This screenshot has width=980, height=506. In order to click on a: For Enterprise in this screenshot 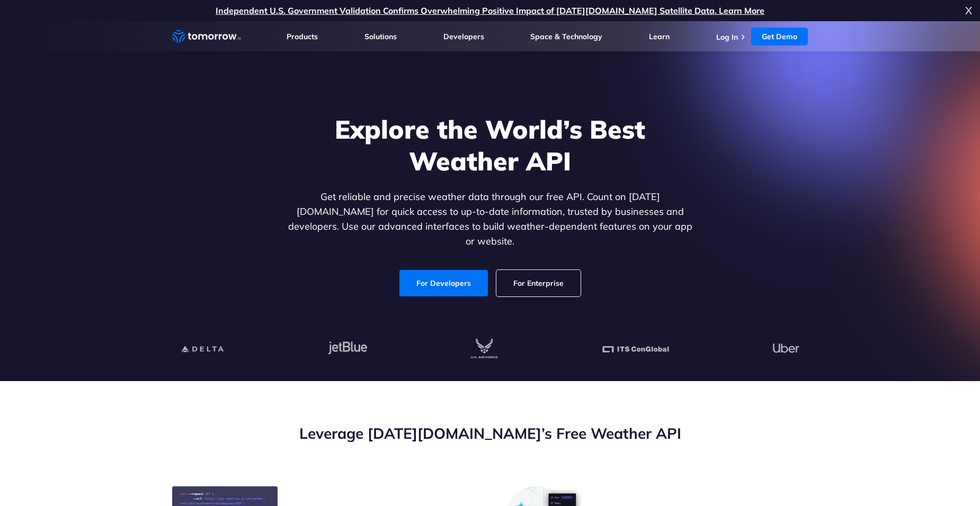, I will do `click(538, 283)`.